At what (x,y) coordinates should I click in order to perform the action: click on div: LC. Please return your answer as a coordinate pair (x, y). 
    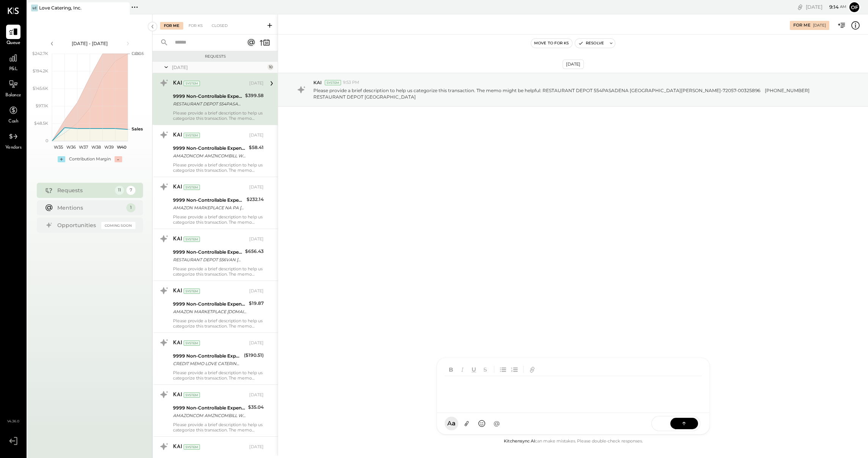
    Looking at the image, I should click on (35, 8).